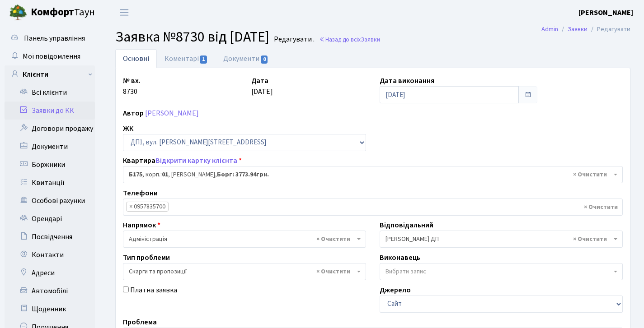 This screenshot has width=644, height=328. What do you see at coordinates (550, 29) in the screenshot?
I see `a: Admin` at bounding box center [550, 29].